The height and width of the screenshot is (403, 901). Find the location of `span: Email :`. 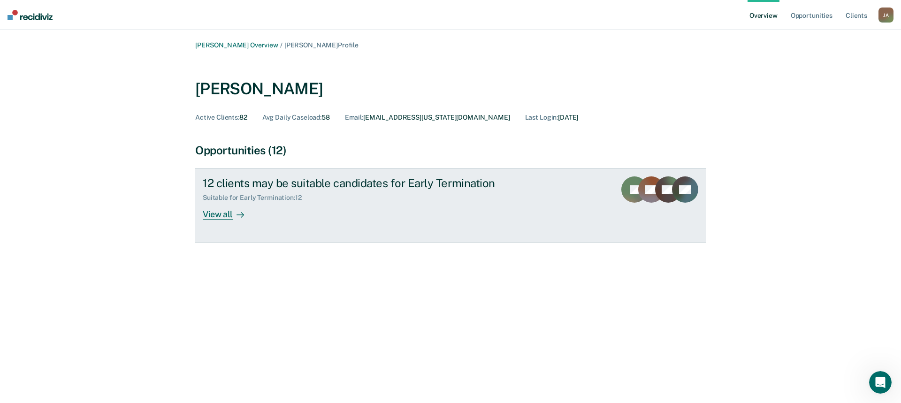

span: Email : is located at coordinates (354, 117).